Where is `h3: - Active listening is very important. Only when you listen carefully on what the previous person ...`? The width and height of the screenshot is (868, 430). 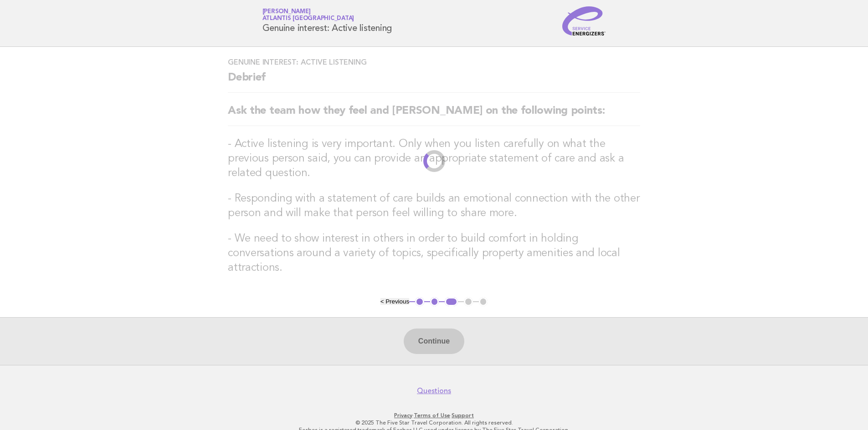
h3: - Active listening is very important. Only when you listen carefully on what the previous person ... is located at coordinates (434, 159).